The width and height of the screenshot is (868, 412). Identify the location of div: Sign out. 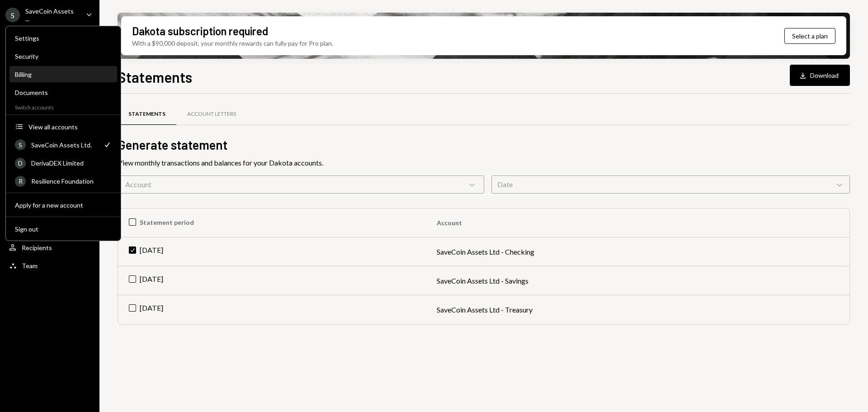
(63, 229).